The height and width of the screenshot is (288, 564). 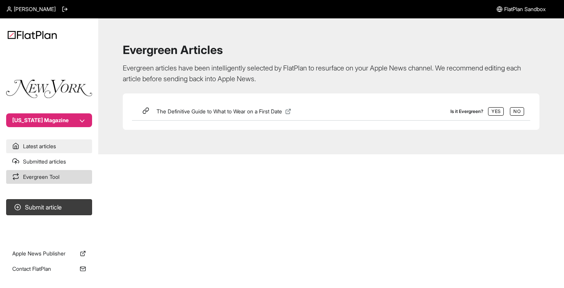 I want to click on label: Is it Evergreen?, so click(x=467, y=112).